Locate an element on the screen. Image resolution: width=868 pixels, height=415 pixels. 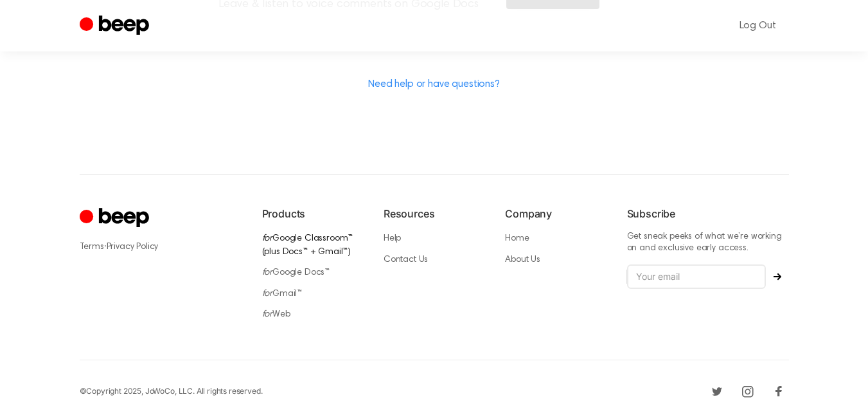
h6: Company is located at coordinates (555, 214).